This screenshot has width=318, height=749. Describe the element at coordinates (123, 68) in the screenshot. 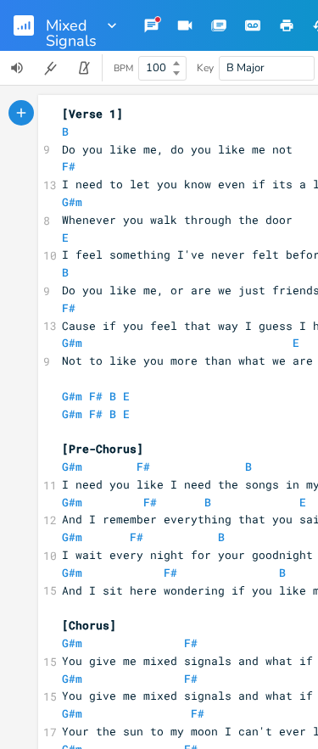

I see `div: BPM` at that location.